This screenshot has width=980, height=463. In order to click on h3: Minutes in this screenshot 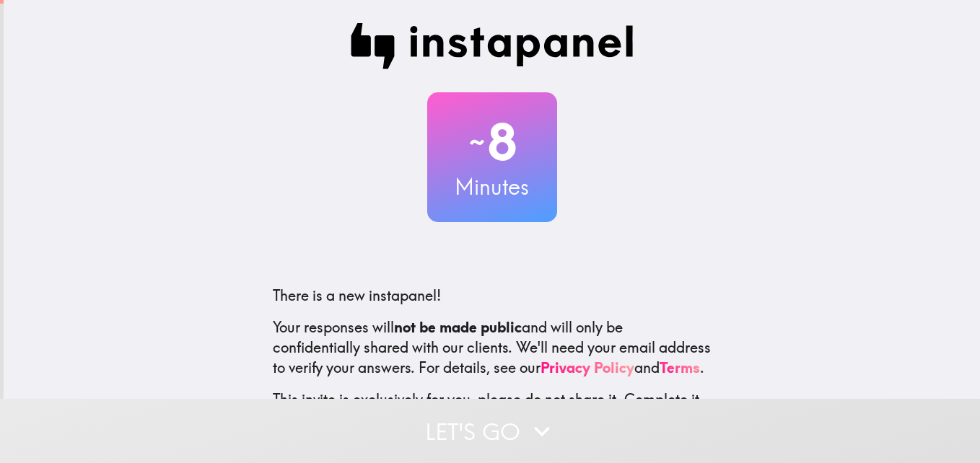, I will do `click(492, 186)`.